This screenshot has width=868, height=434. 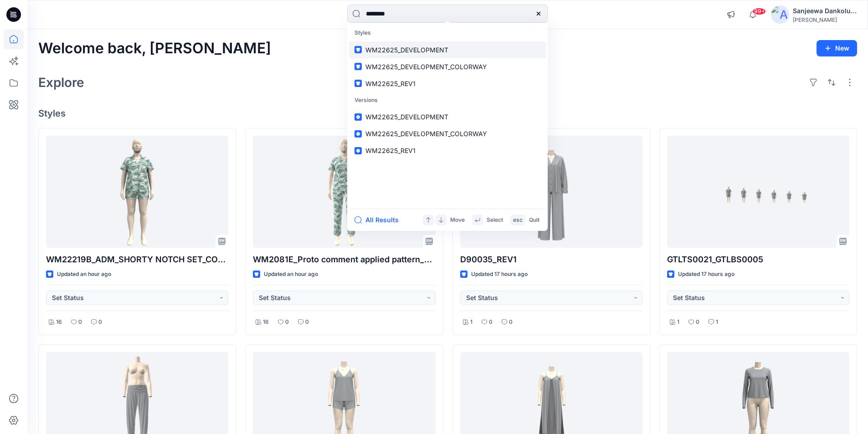 What do you see at coordinates (380, 219) in the screenshot?
I see `button: All Results` at bounding box center [380, 219].